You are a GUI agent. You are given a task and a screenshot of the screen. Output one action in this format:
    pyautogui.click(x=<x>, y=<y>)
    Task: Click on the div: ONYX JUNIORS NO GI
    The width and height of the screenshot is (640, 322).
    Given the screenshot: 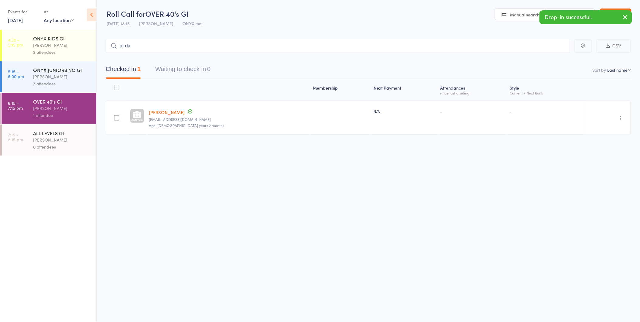 What is the action you would take?
    pyautogui.click(x=62, y=70)
    